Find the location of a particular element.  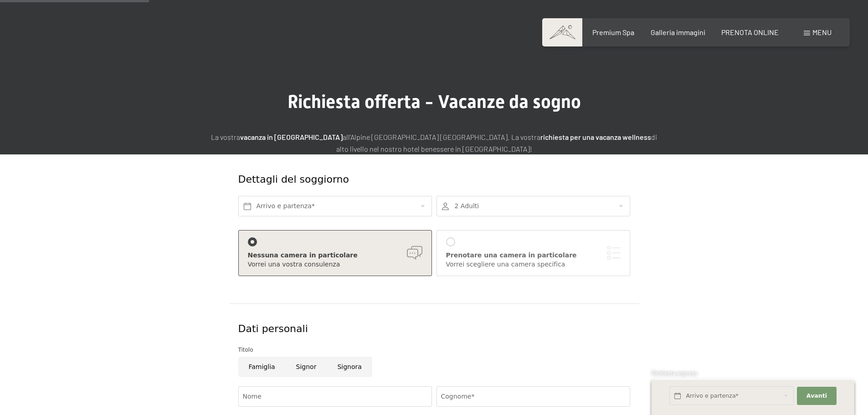

a: Galleria immagini is located at coordinates (678, 32).